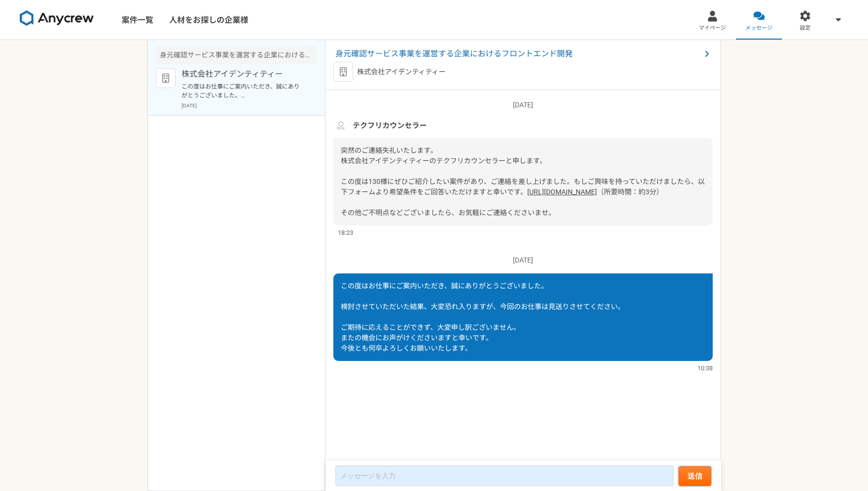 The width and height of the screenshot is (868, 491). What do you see at coordinates (390, 126) in the screenshot?
I see `span: テクフリカウンセラー` at bounding box center [390, 126].